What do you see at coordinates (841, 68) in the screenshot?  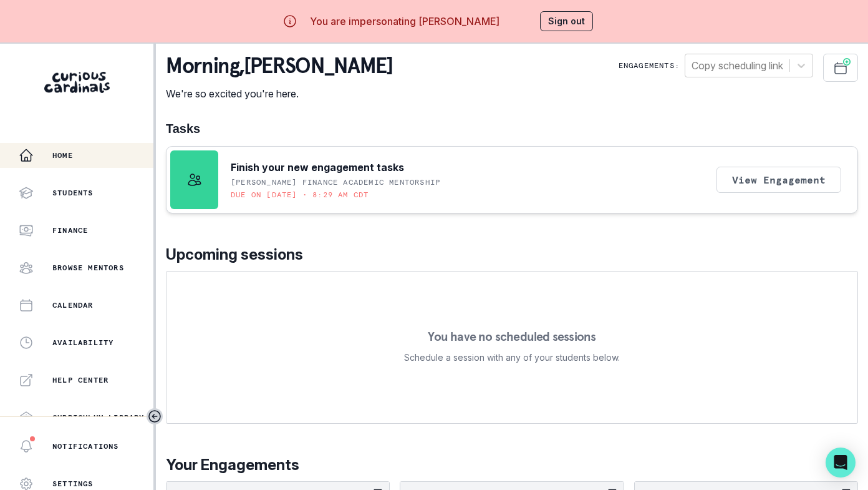 I see `button: Schedule Sessions` at bounding box center [841, 68].